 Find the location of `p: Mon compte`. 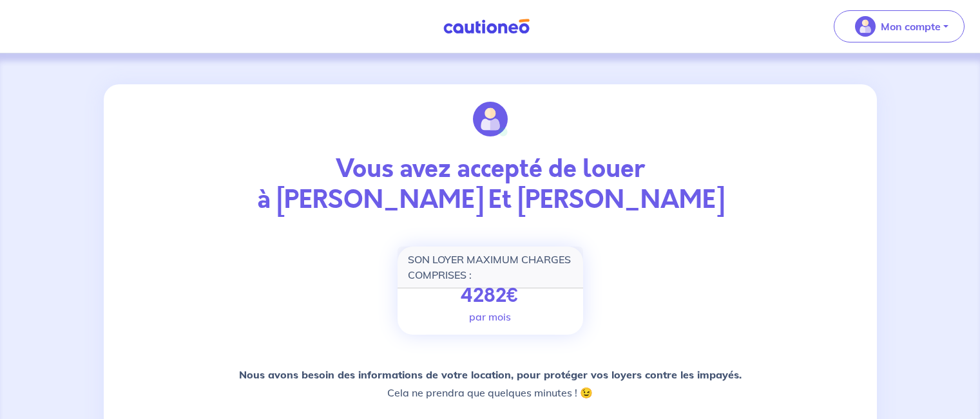

p: Mon compte is located at coordinates (910, 26).